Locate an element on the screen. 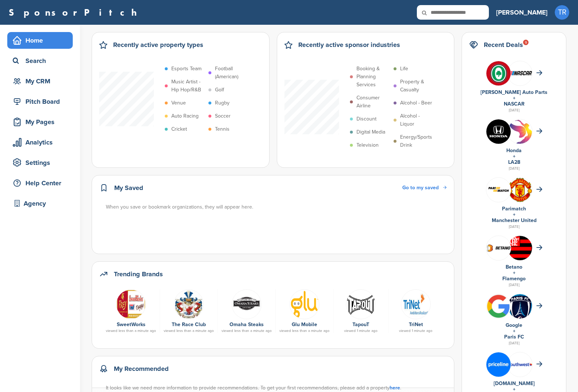 The width and height of the screenshot is (578, 392). h2: My Recommended is located at coordinates (141, 368).